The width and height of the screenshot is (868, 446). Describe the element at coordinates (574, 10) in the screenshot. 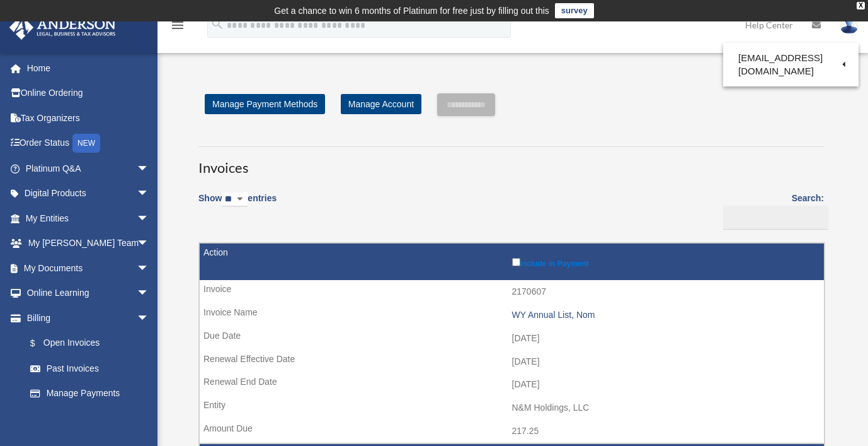

I see `a: survey` at that location.